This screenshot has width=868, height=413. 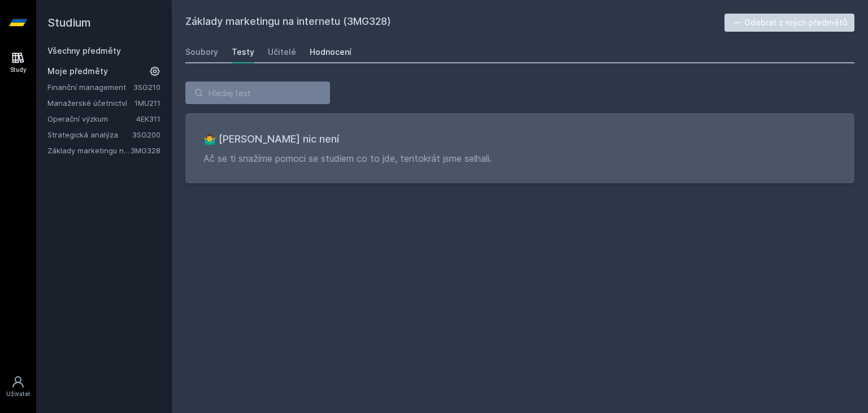 I want to click on div: Učitelé, so click(x=282, y=52).